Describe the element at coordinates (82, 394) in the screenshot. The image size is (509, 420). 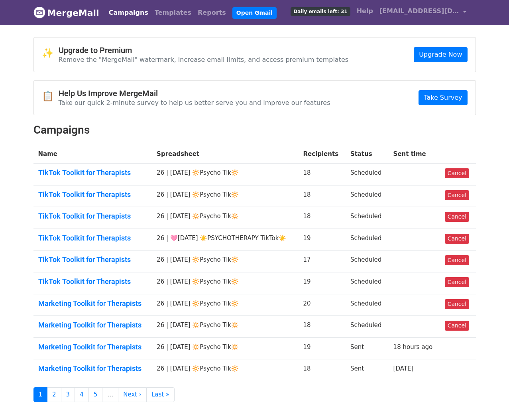
I see `a: 4` at that location.